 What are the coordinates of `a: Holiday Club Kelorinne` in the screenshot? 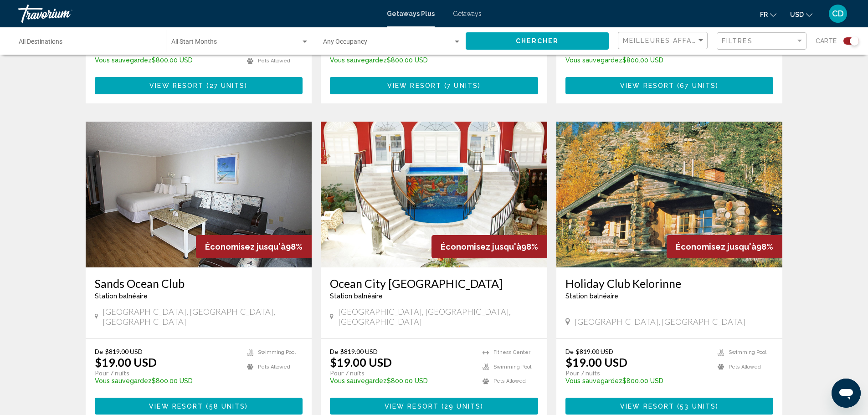 It's located at (669, 283).